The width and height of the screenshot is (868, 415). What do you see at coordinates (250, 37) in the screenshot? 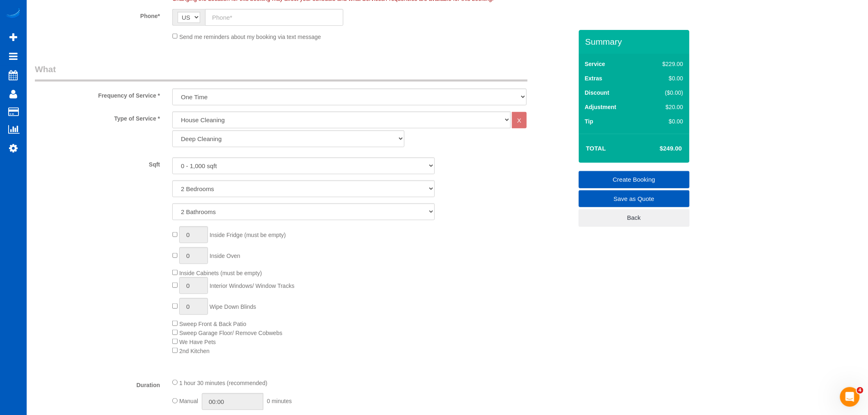
I see `span: Send me reminders about my booking via text message` at bounding box center [250, 37].